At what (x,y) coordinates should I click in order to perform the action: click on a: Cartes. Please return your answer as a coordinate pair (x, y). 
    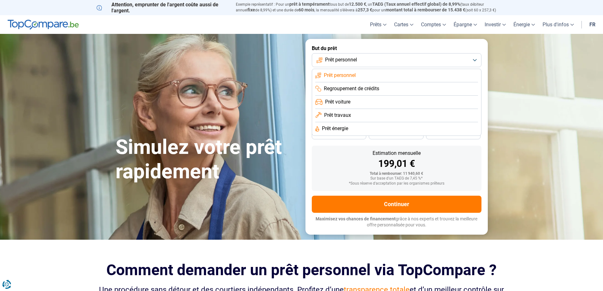
    Looking at the image, I should click on (403, 24).